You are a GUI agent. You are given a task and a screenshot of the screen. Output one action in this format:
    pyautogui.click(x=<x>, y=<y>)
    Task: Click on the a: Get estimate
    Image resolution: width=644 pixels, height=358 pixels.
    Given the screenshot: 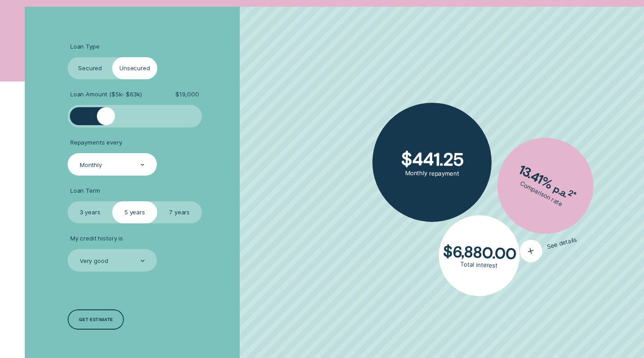 What is the action you would take?
    pyautogui.click(x=95, y=319)
    